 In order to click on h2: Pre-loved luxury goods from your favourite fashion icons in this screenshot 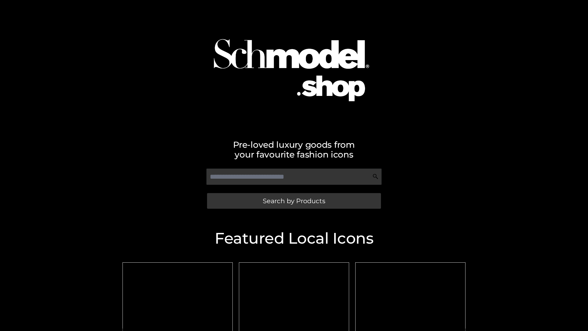, I will do `click(294, 149)`.